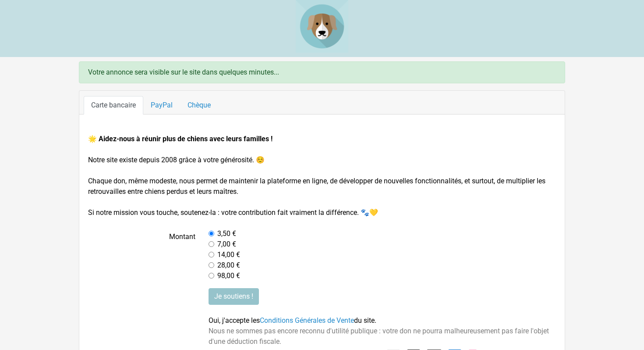 The height and width of the screenshot is (350, 644). What do you see at coordinates (322, 72) in the screenshot?
I see `div: Votre annonce sera visible sur le site dans quelques minutes...` at bounding box center [322, 72].